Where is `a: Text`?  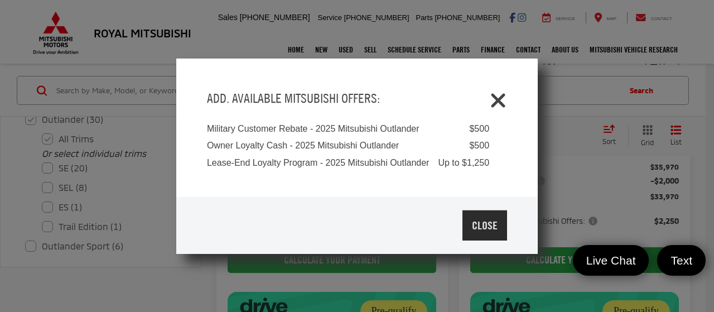 a: Text is located at coordinates (681, 260).